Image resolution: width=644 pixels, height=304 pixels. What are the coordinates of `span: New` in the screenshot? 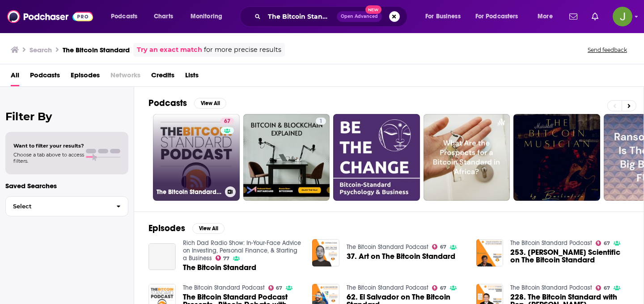 It's located at (373, 9).